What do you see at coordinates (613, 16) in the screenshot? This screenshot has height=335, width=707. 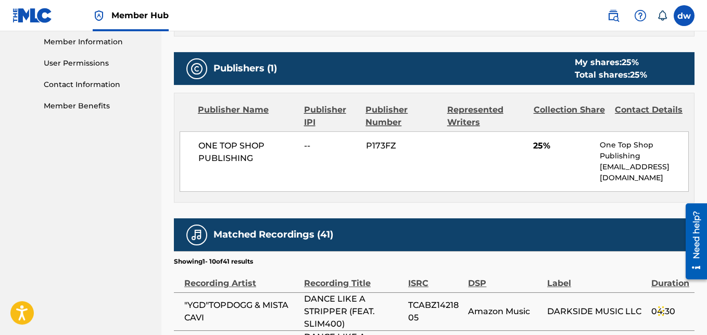 I see `a: Public Search` at bounding box center [613, 16].